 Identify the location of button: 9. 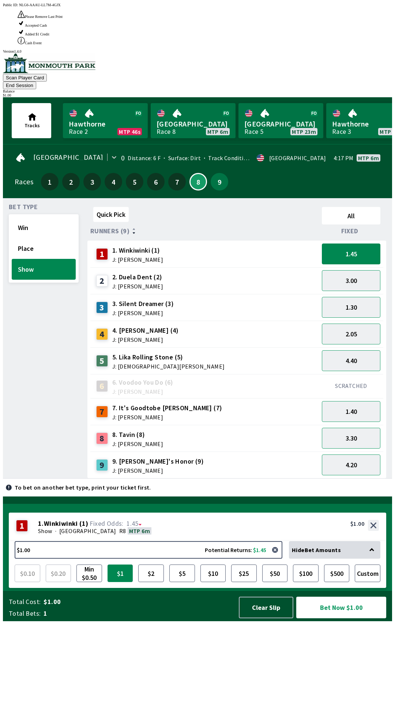
(219, 182).